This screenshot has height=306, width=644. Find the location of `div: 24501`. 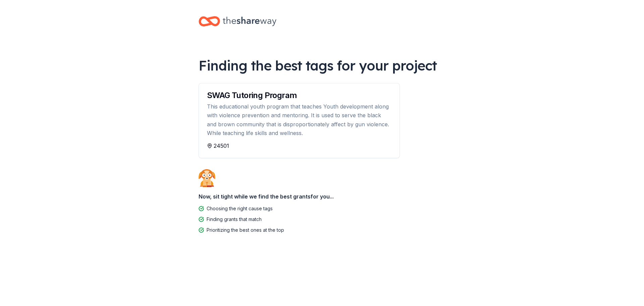

div: 24501 is located at coordinates (299, 146).